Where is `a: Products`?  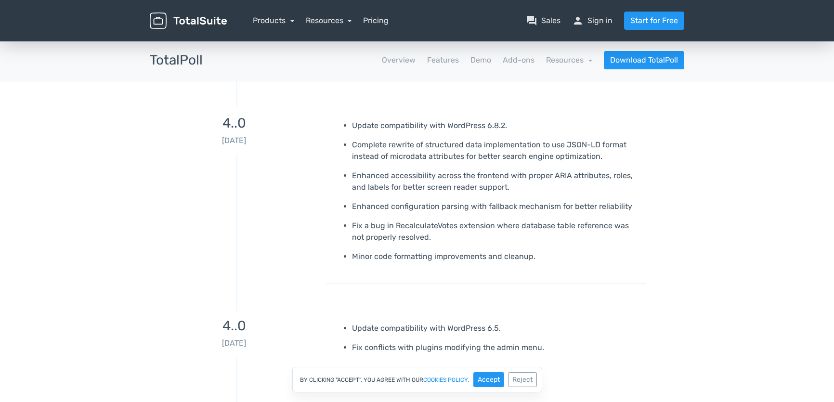 a: Products is located at coordinates (274, 20).